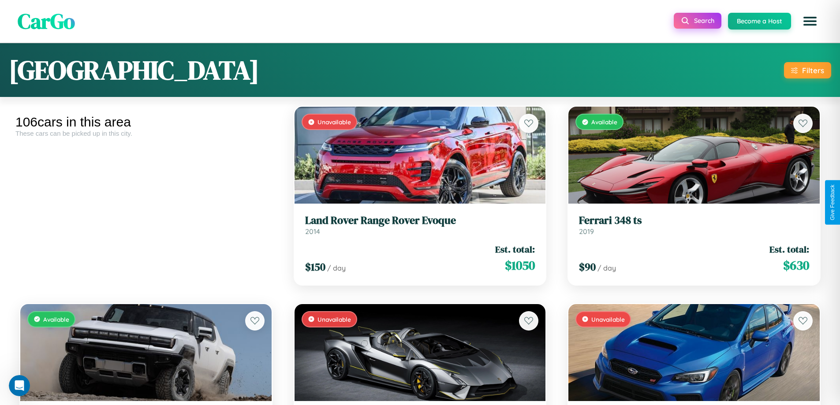 This screenshot has height=405, width=840. What do you see at coordinates (146, 133) in the screenshot?
I see `div: These cars can be picked up in this city.` at bounding box center [146, 133].